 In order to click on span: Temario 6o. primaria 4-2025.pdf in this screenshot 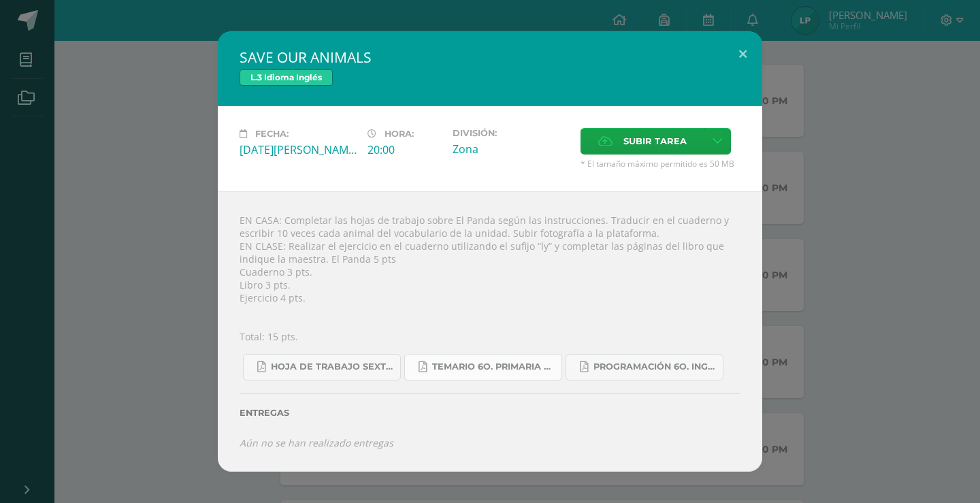, I will do `click(493, 367)`.